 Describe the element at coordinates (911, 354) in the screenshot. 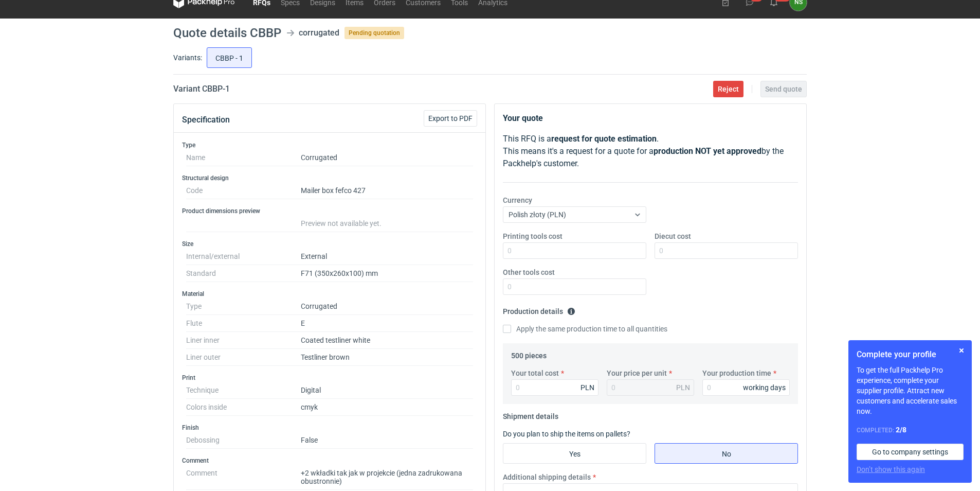

I see `h1: Complete your profile` at that location.